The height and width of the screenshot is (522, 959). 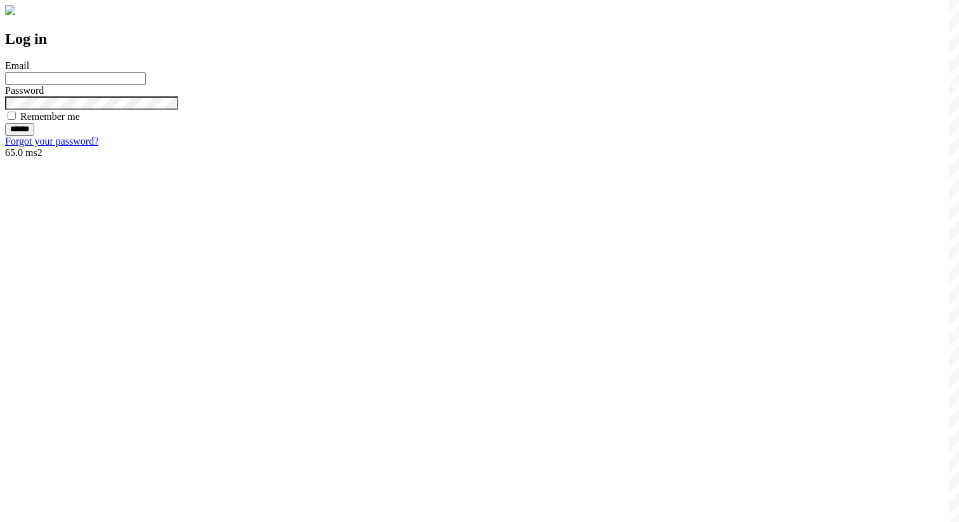 I want to click on img: logo-4e3dc11c47720685a147b03b5a06dd966a58ff35d612b21f08c02c0306f2b779.png, so click(x=10, y=10).